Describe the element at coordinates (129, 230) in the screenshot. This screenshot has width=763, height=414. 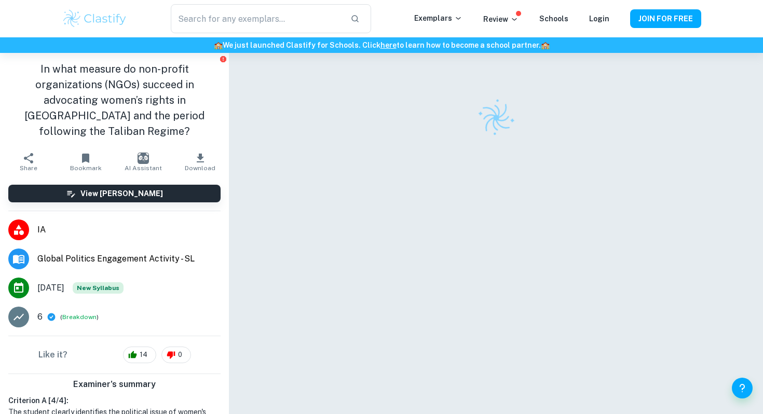
I see `span: IA` at that location.